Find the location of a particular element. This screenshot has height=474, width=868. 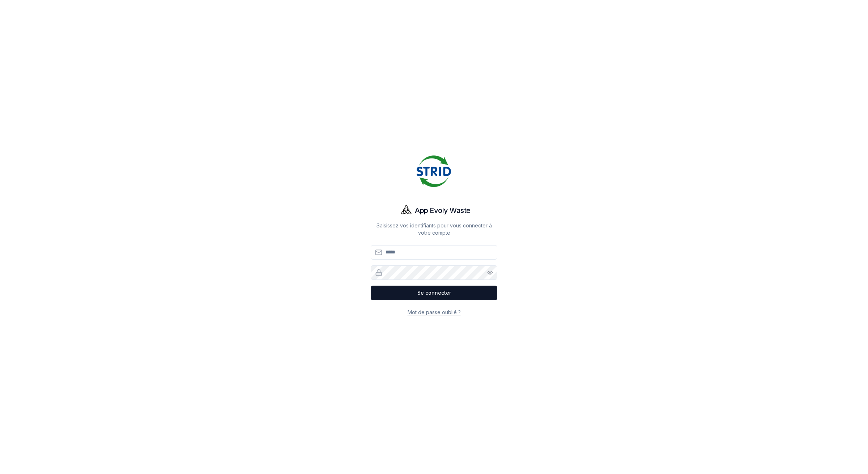

button: Se connecter is located at coordinates (434, 292).